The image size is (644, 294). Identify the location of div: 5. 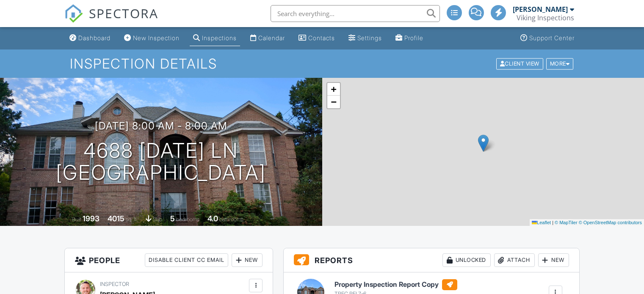
(172, 218).